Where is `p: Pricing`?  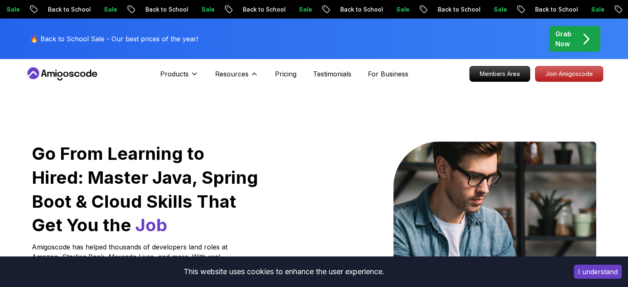 p: Pricing is located at coordinates (286, 74).